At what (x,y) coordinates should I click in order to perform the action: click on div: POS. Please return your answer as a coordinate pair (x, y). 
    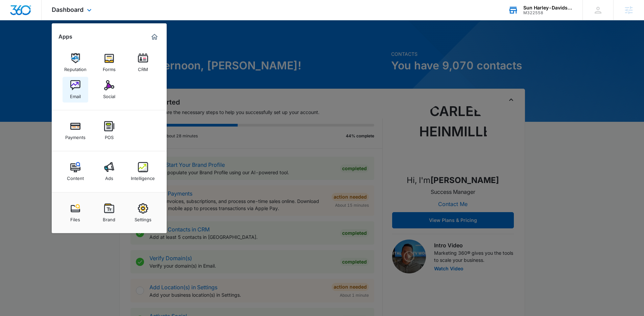
    Looking at the image, I should click on (109, 135).